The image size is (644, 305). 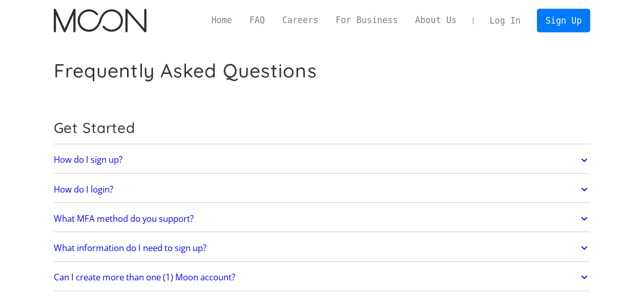 What do you see at coordinates (257, 20) in the screenshot?
I see `a: FAQ` at bounding box center [257, 20].